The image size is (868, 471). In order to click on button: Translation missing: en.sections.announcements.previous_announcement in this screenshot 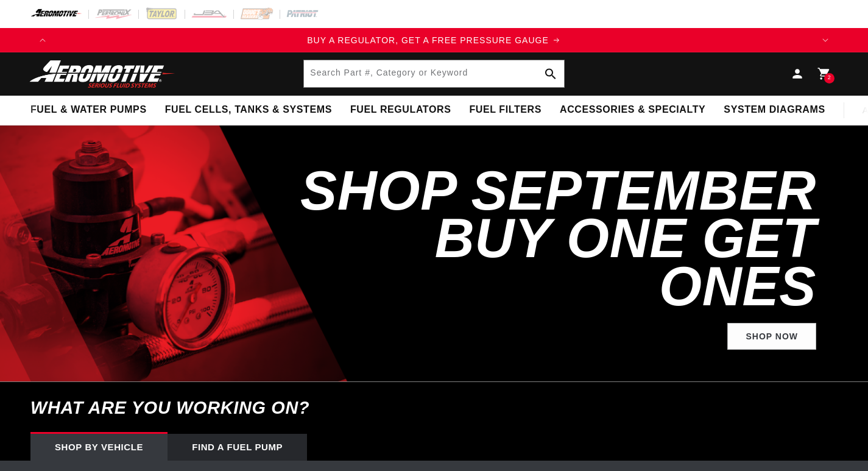, I will do `click(43, 40)`.